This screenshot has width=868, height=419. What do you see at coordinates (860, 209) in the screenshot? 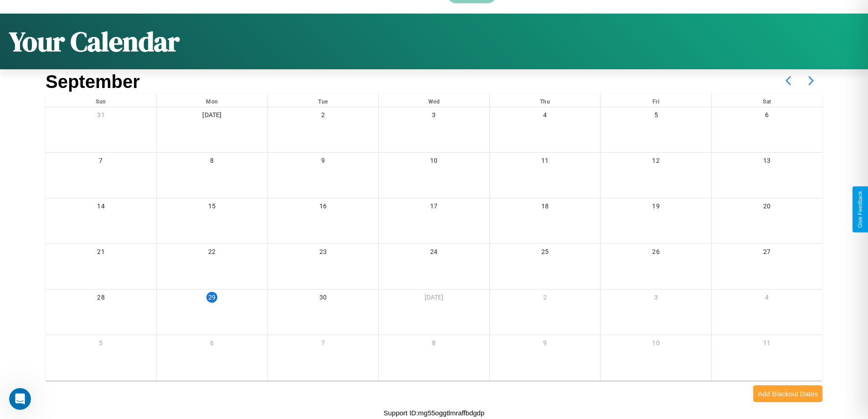
I see `div: Give Feedback` at bounding box center [860, 209].